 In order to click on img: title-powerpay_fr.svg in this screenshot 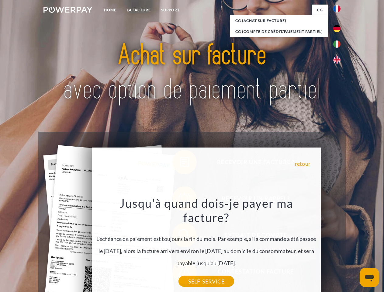, I will do `click(192, 73)`.